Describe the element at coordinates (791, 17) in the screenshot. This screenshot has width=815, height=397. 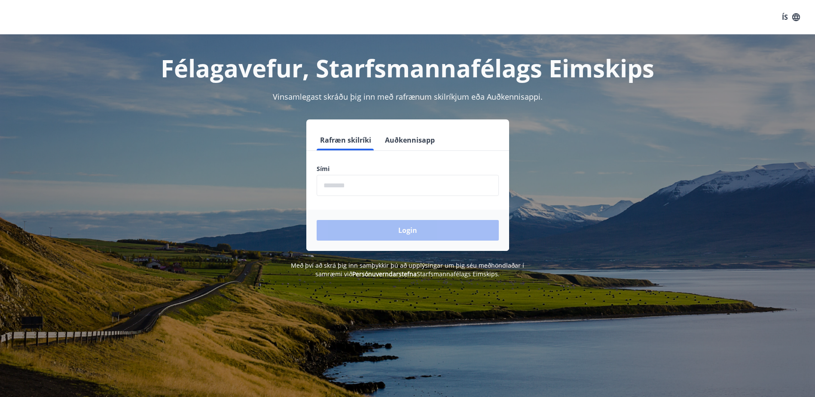
I see `button: ÍS` at that location.